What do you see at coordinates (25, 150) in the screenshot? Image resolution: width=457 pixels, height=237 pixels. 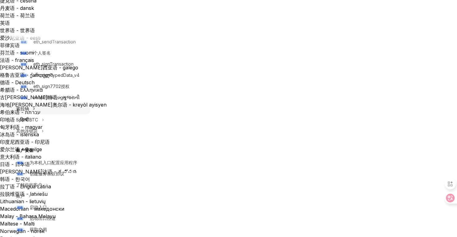 I see `font: 账户资金` at bounding box center [25, 150].